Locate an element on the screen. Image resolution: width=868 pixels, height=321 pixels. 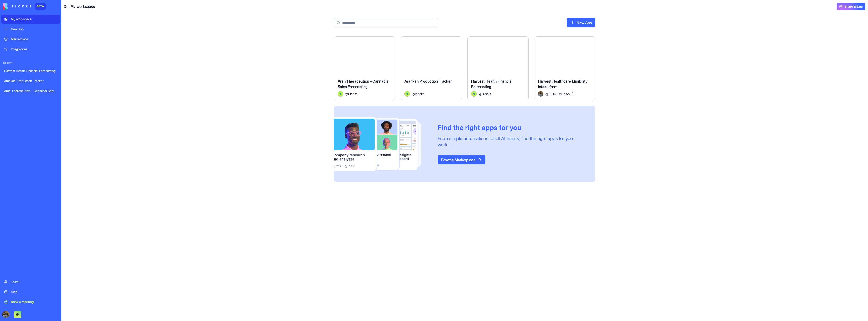
span: Recent is located at coordinates (31, 63).